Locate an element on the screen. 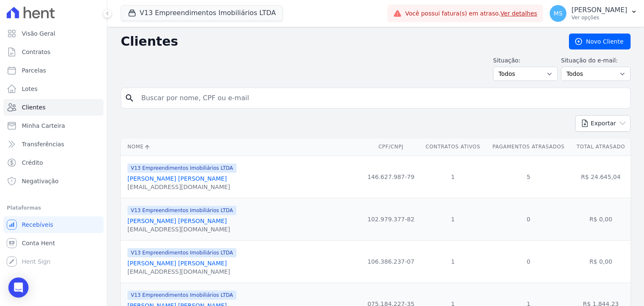 Image resolution: width=644 pixels, height=306 pixels. a: Clientes is located at coordinates (53, 107).